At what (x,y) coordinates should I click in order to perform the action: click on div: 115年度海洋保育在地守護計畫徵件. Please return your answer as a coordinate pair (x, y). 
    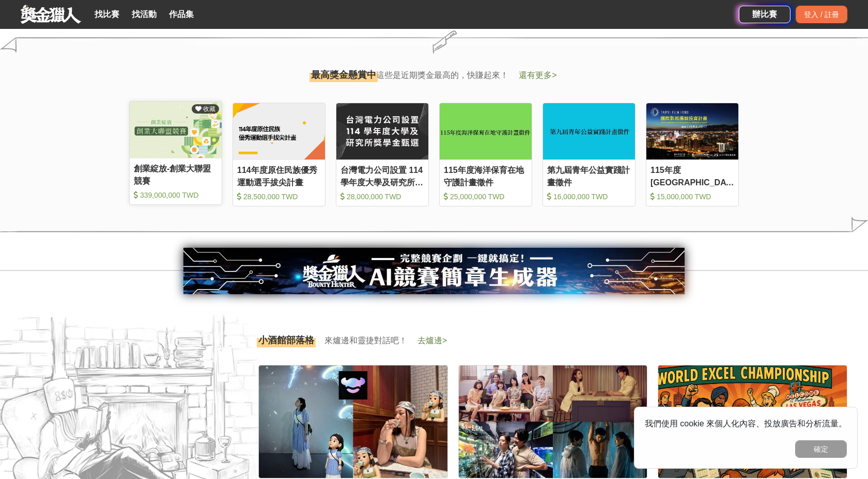
    Looking at the image, I should click on (486, 176).